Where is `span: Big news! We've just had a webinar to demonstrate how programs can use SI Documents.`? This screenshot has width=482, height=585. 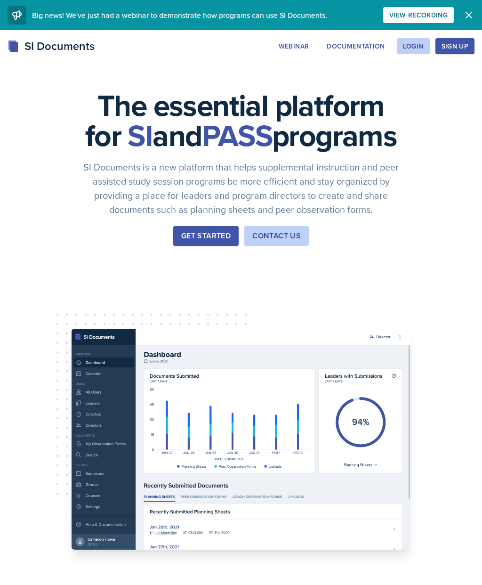 span: Big news! We've just had a webinar to demonstrate how programs can use SI Documents. is located at coordinates (179, 15).